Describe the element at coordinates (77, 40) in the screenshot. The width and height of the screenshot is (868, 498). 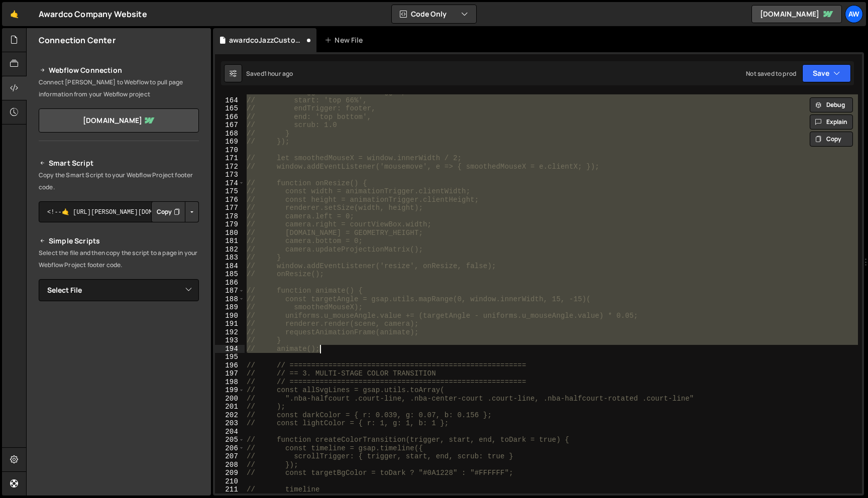
I see `h2: Connection Center` at that location.